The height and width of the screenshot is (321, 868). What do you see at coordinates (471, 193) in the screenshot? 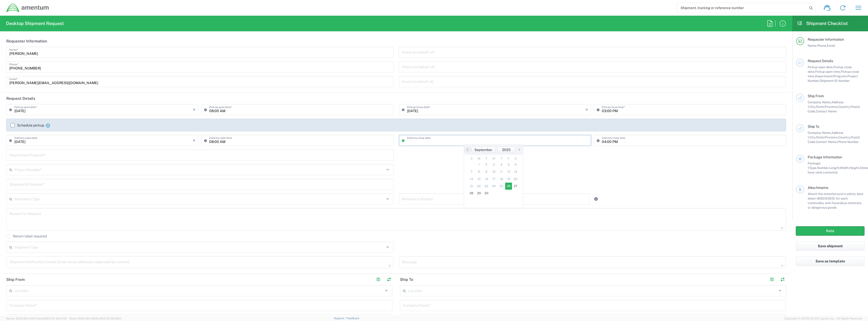
I see `span: 28` at bounding box center [471, 193].